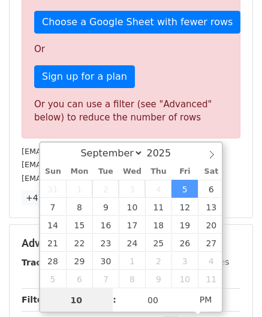  I want to click on span: September 2, 2025, so click(106, 189).